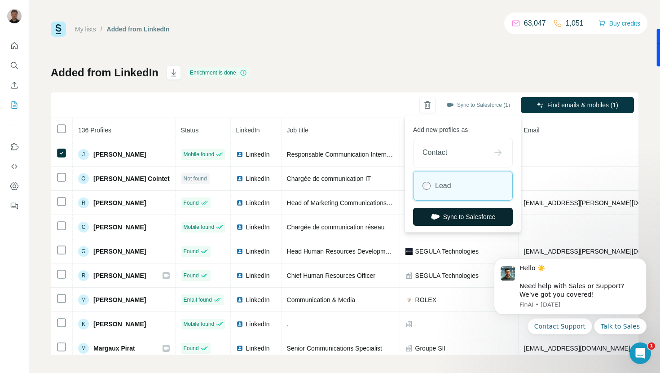 The height and width of the screenshot is (373, 660). What do you see at coordinates (331, 276) in the screenshot?
I see `span: Chief Human Resources Officer` at bounding box center [331, 276].